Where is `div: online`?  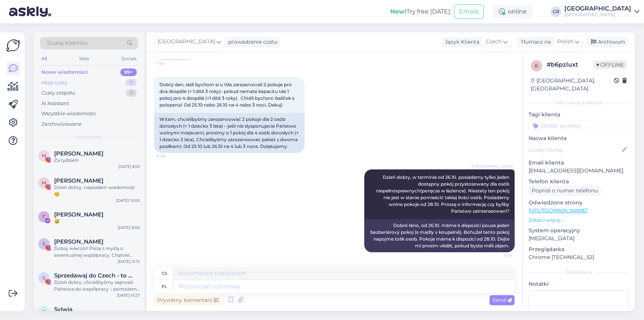
div: online is located at coordinates (513, 12).